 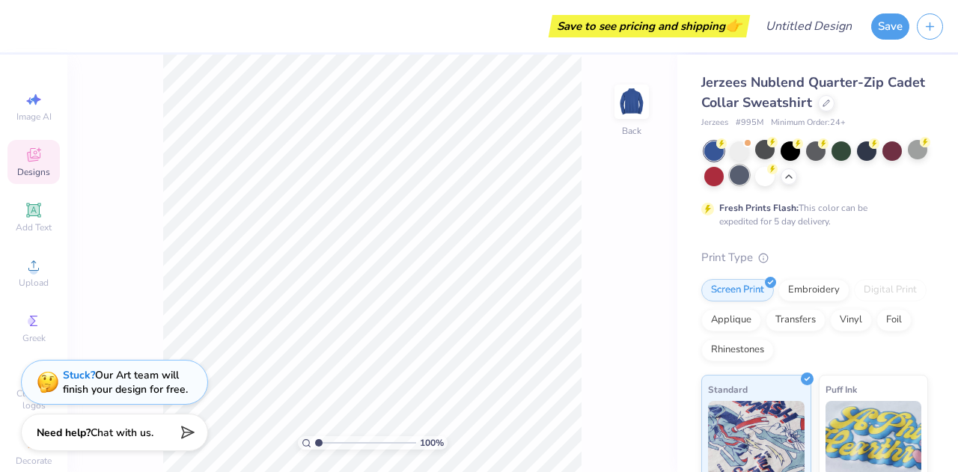 What do you see at coordinates (64, 433) in the screenshot?
I see `strong: Need help?` at bounding box center [64, 433].